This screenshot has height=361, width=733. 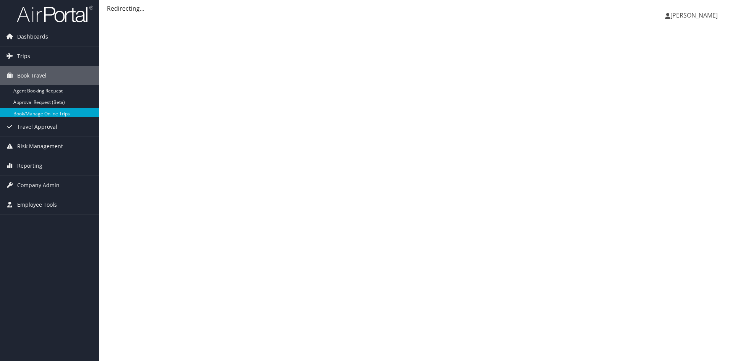 What do you see at coordinates (24, 56) in the screenshot?
I see `span: Trips` at bounding box center [24, 56].